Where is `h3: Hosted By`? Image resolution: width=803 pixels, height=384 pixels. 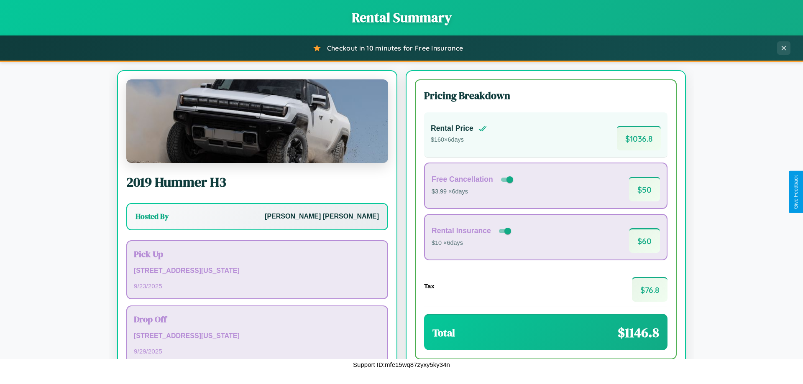 h3: Hosted By is located at coordinates (152, 217).